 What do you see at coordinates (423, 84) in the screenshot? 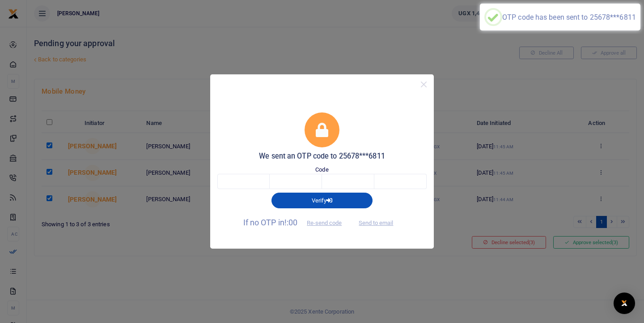
I see `button: Close` at bounding box center [423, 84].